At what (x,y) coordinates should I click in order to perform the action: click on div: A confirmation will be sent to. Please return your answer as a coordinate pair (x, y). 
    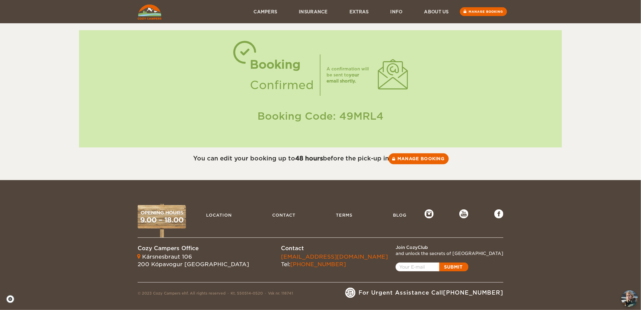
    Looking at the image, I should click on (349, 75).